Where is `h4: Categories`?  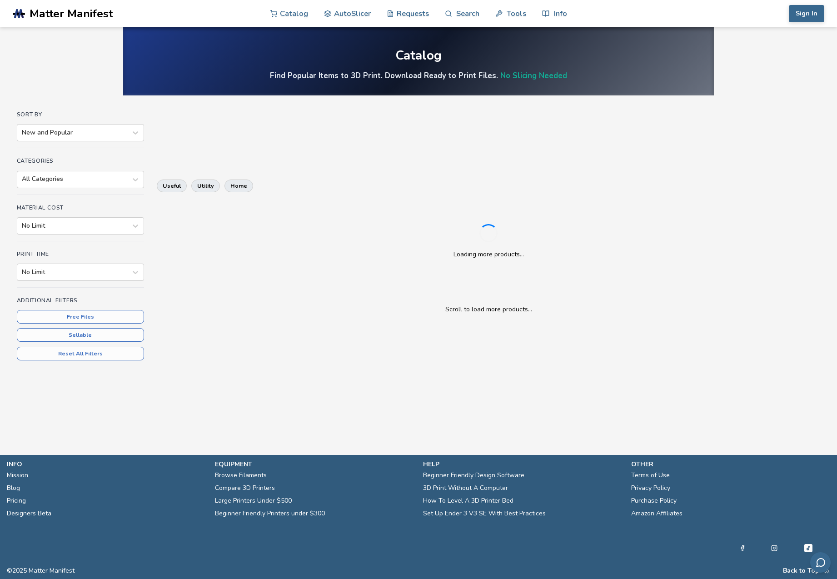 h4: Categories is located at coordinates (80, 161).